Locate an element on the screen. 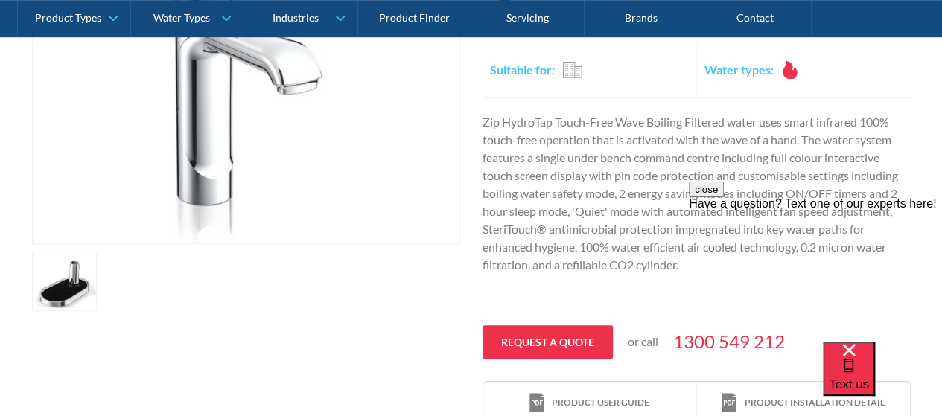 This screenshot has width=942, height=416. a: 1300 549 212 is located at coordinates (729, 342).